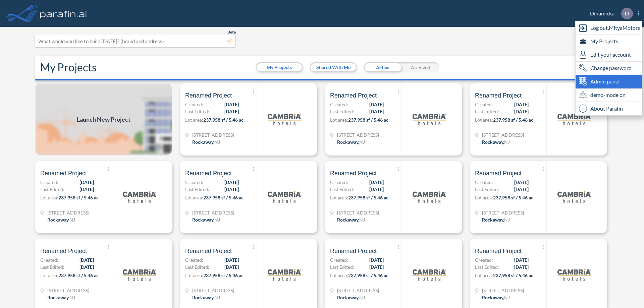  Describe the element at coordinates (606, 109) in the screenshot. I see `span: About Parafin` at that location.